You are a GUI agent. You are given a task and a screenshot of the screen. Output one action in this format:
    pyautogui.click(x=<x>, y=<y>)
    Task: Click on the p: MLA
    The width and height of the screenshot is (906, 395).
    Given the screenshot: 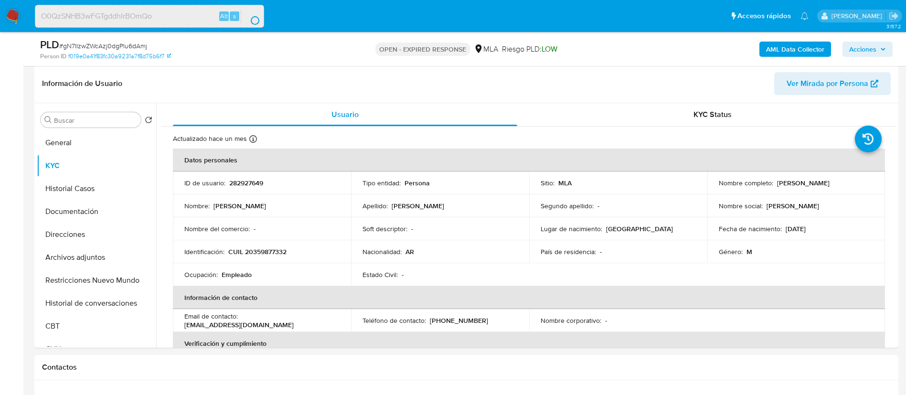 What is the action you would take?
    pyautogui.click(x=565, y=183)
    